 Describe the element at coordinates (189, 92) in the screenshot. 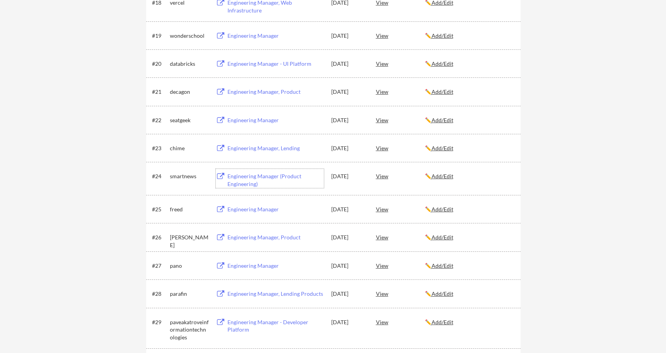

I see `div: decagon` at that location.